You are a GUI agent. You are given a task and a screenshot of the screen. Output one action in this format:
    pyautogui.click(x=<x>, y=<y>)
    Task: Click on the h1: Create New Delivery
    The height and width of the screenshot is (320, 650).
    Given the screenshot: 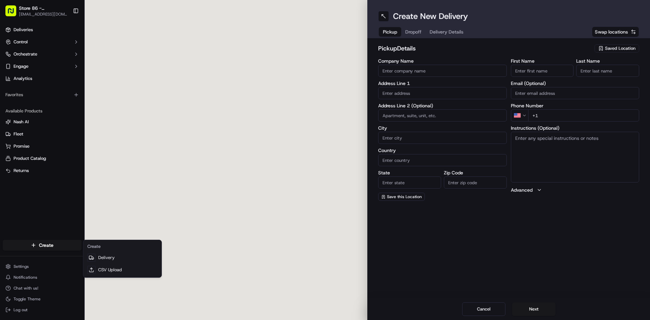 What is the action you would take?
    pyautogui.click(x=430, y=16)
    